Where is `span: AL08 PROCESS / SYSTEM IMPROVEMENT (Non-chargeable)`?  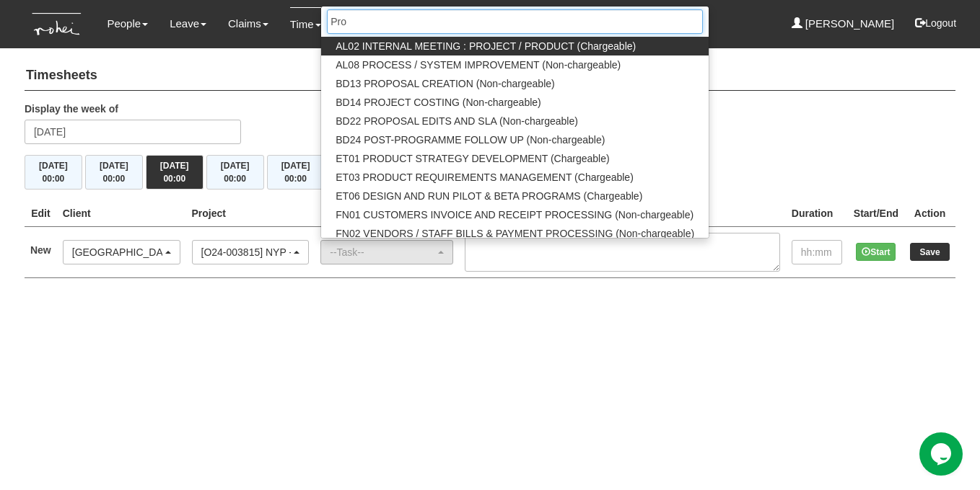
span: AL08 PROCESS / SYSTEM IMPROVEMENT (Non-chargeable) is located at coordinates (478, 65).